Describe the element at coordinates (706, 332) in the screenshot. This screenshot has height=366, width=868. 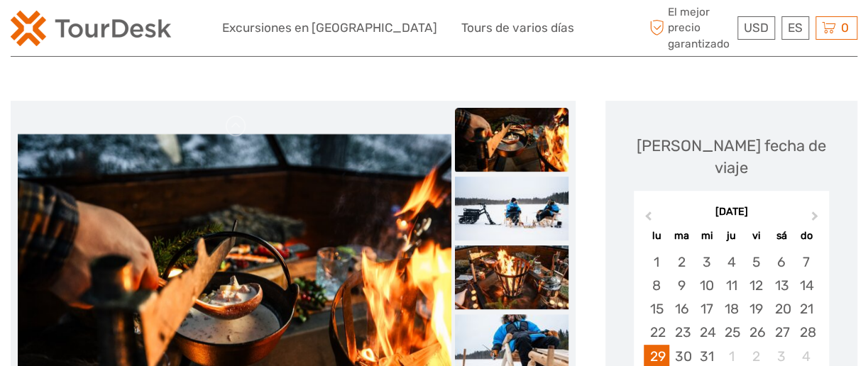
I see `div: Choose miércoles, 24 de diciembre de 2025` at that location.